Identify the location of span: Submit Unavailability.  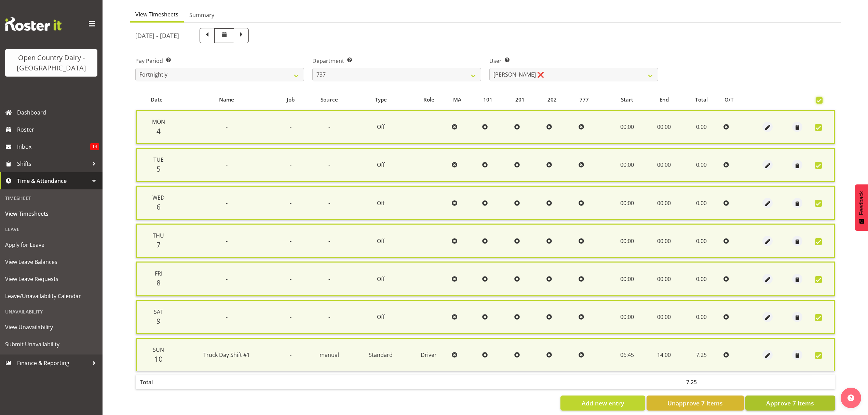
(51, 344).